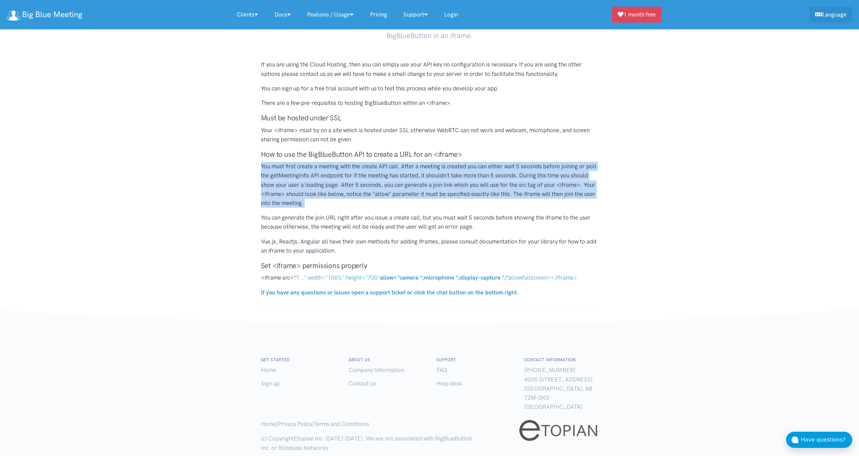 This screenshot has height=456, width=859. Describe the element at coordinates (436, 278) in the screenshot. I see `a: ?..." width="100%" height="700"allow="camera *;microphone *;display-capture *;"allowfullscreen></...` at that location.